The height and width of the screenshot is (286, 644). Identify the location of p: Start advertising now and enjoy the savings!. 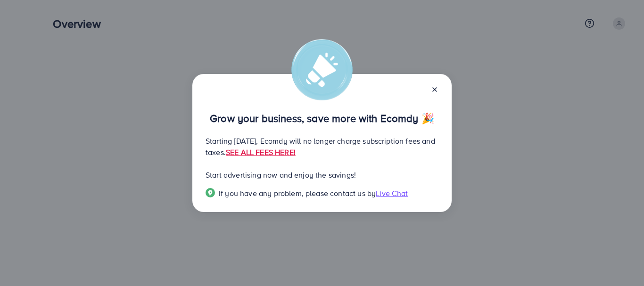
(322, 175).